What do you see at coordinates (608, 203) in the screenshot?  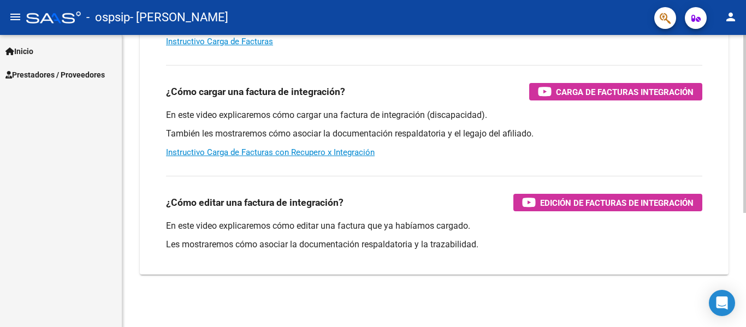 I see `button: Edición de Facturas de integración` at bounding box center [608, 203].